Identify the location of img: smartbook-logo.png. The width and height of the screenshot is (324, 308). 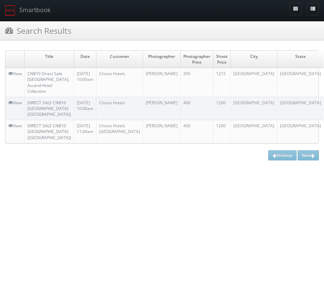
(10, 10).